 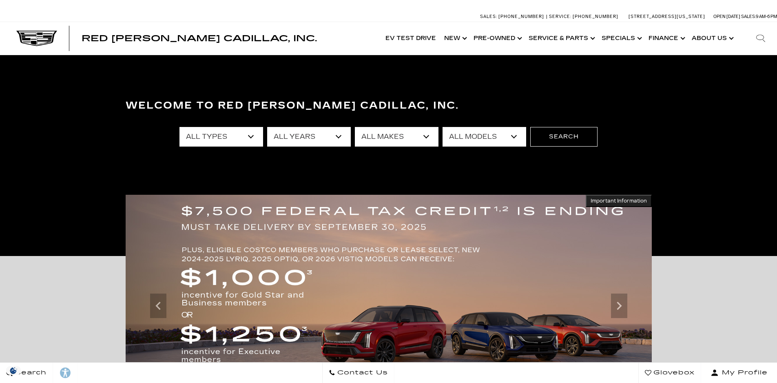 I want to click on span: Service:, so click(x=560, y=16).